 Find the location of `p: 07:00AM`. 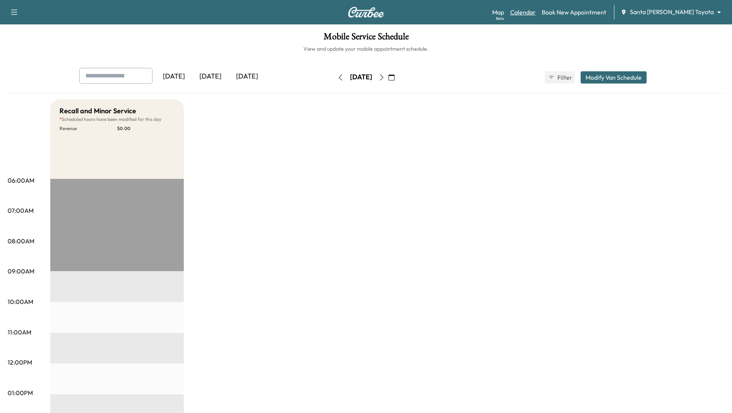

p: 07:00AM is located at coordinates (21, 211).